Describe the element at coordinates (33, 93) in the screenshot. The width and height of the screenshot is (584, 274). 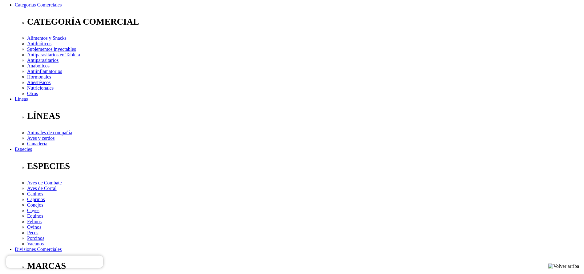
I see `a: Otros` at that location.